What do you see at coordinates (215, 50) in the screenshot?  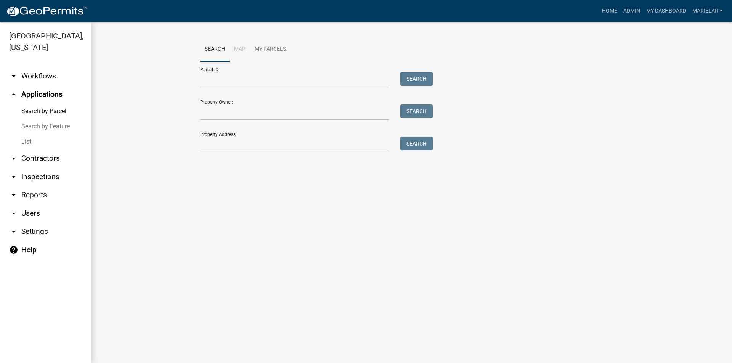 I see `a: Search` at bounding box center [215, 50].